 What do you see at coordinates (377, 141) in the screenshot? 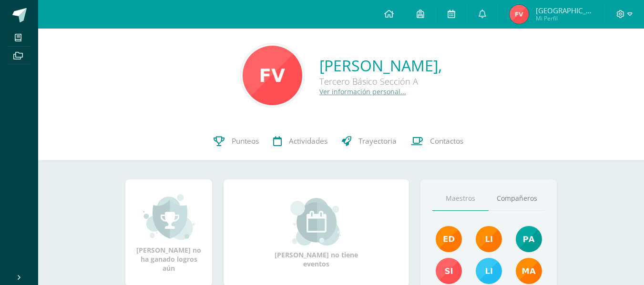
I see `span: Trayectoria` at bounding box center [377, 141].